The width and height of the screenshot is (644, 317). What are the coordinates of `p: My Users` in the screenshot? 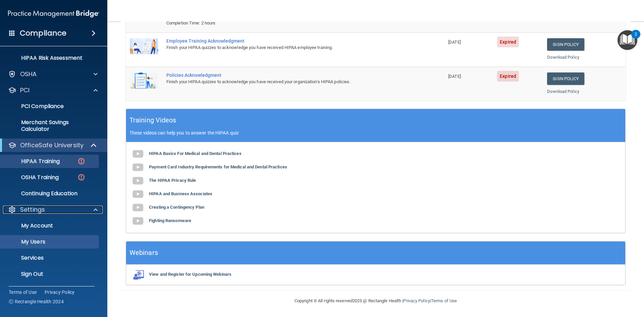 It's located at (50, 242).